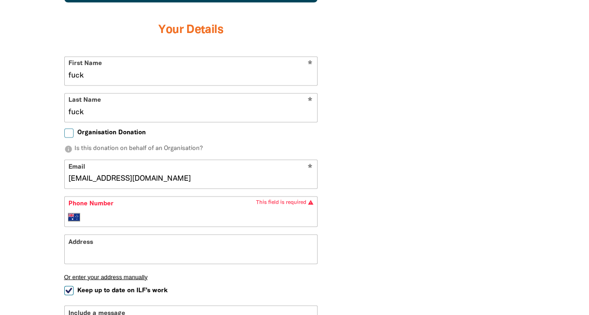  Describe the element at coordinates (69, 133) in the screenshot. I see `input: Organisation Donation` at that location.